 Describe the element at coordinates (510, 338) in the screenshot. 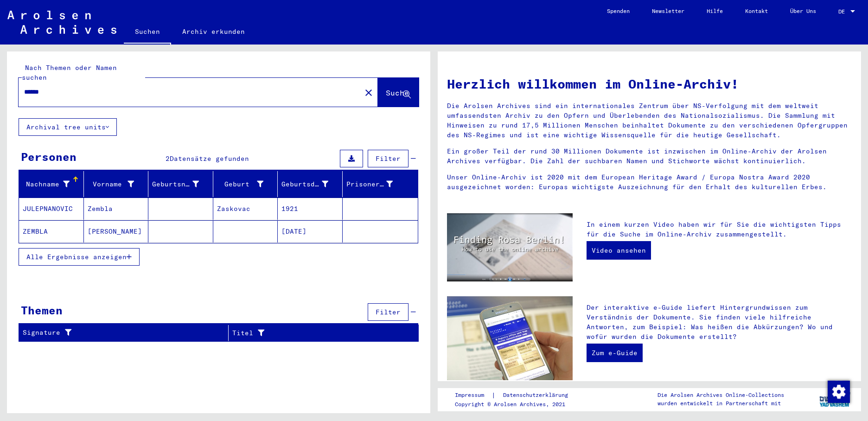

I see `img: eguide.jpg` at that location.